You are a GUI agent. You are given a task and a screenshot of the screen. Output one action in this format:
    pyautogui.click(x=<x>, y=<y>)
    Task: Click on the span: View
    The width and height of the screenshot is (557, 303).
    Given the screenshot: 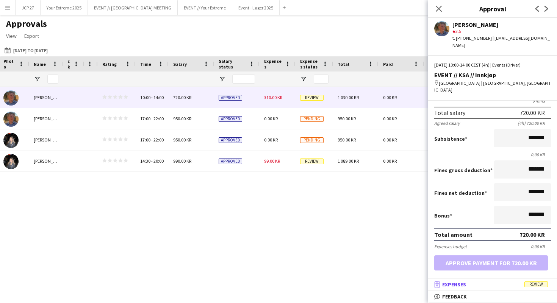 What is the action you would take?
    pyautogui.click(x=11, y=36)
    